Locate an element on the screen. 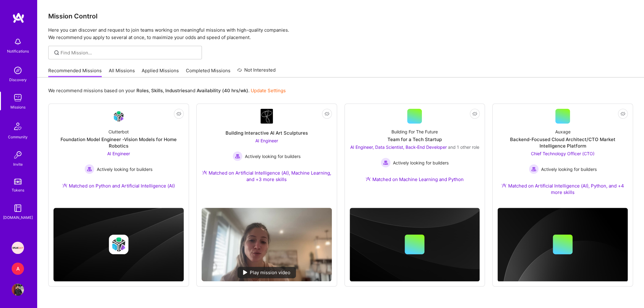 Image resolution: width=644 pixels, height=308 pixels. div: Discovery is located at coordinates (18, 79).